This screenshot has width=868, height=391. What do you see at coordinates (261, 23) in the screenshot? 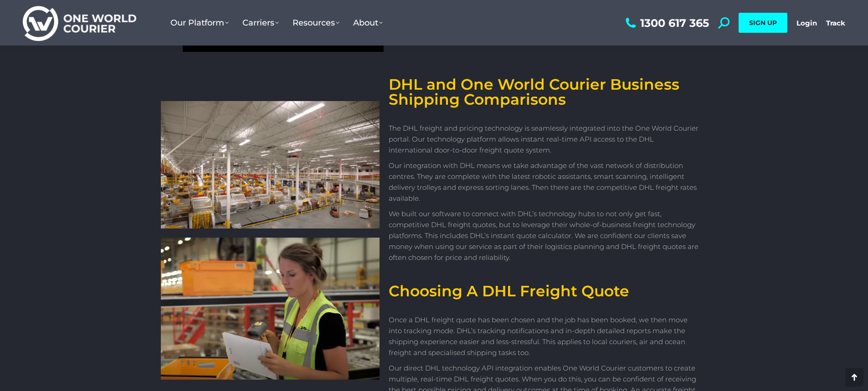
I see `span: Carriers` at bounding box center [261, 23].